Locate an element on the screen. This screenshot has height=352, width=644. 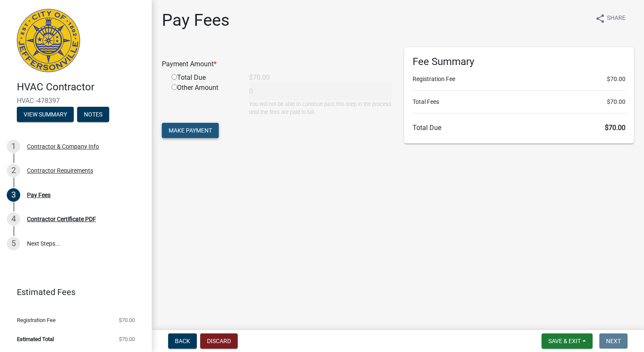
button: Back is located at coordinates (182, 341).